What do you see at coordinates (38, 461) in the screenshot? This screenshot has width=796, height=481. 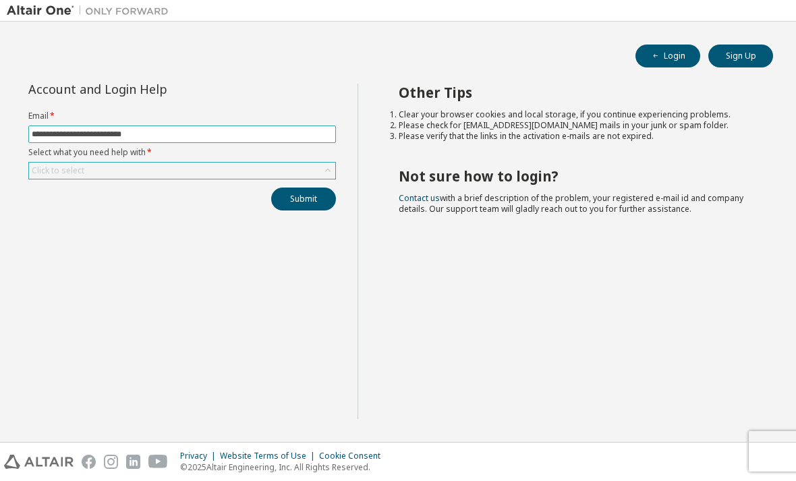 I see `img: altair_logo.svg` at bounding box center [38, 461].